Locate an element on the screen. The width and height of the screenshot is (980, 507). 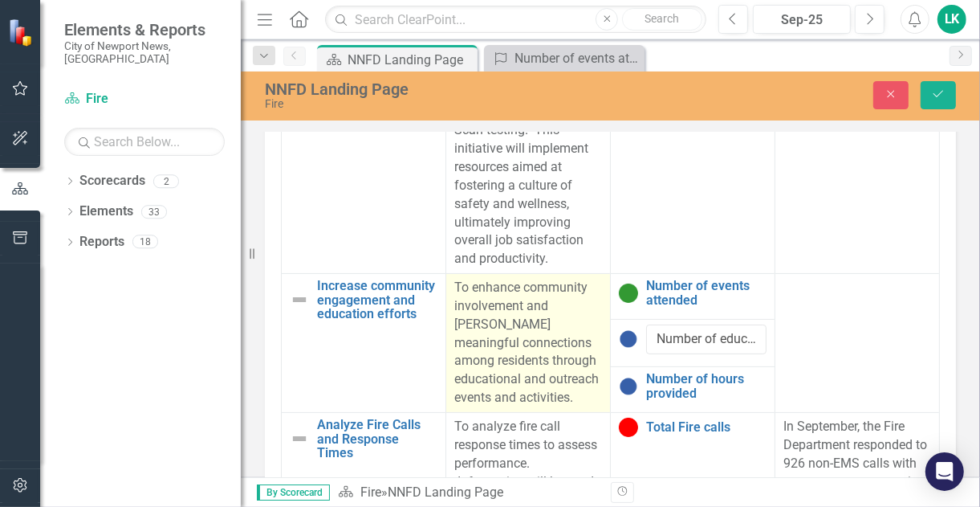
img: On Target is located at coordinates (628, 293).